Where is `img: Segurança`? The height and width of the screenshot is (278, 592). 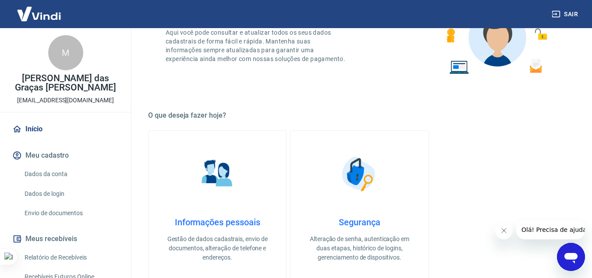
img: Segurança is located at coordinates (360, 174).